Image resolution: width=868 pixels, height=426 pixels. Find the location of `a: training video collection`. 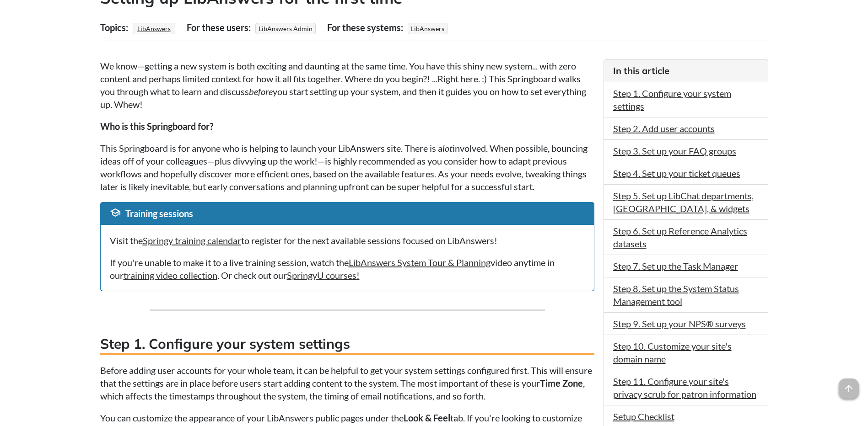

a: training video collection is located at coordinates (171, 275).